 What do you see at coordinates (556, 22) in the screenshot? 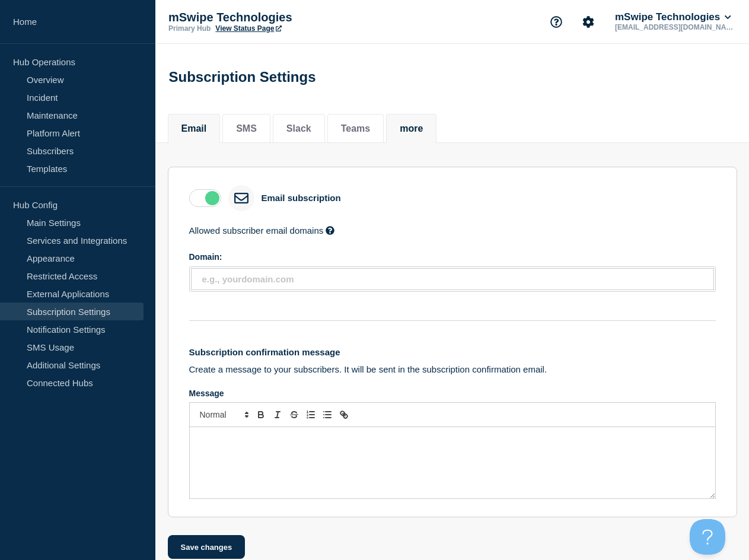
I see `button: Support` at bounding box center [556, 22].